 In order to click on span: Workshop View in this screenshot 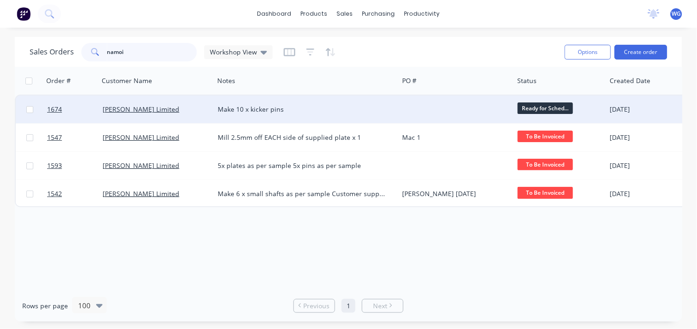, I will do `click(233, 52)`.